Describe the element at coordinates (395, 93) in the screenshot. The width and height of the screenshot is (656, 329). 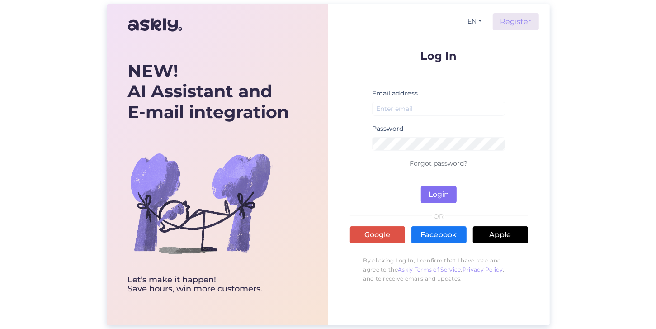
I see `label: Email address` at that location.